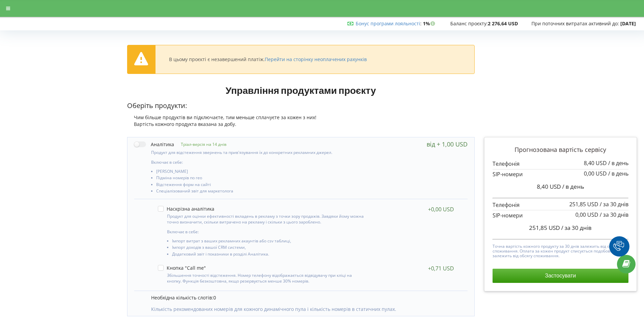 This screenshot has height=319, width=644. I want to click on p: Необхідна кількість слотів:, so click(306, 298).